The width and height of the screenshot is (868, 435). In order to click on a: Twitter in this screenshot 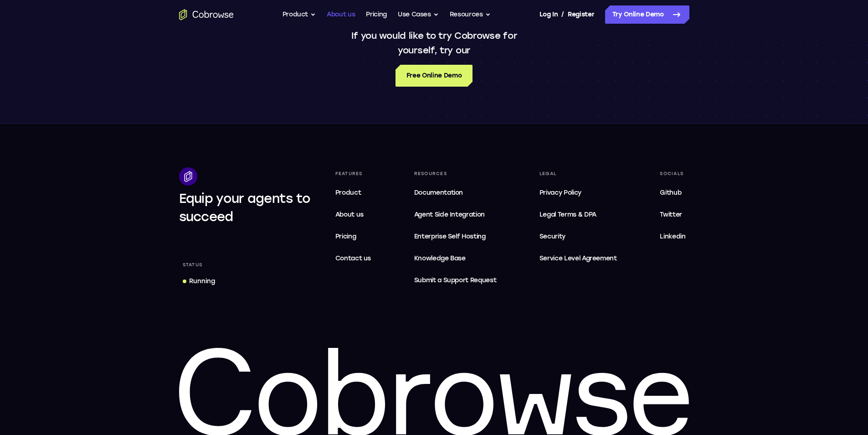, I will do `click(672, 215)`.